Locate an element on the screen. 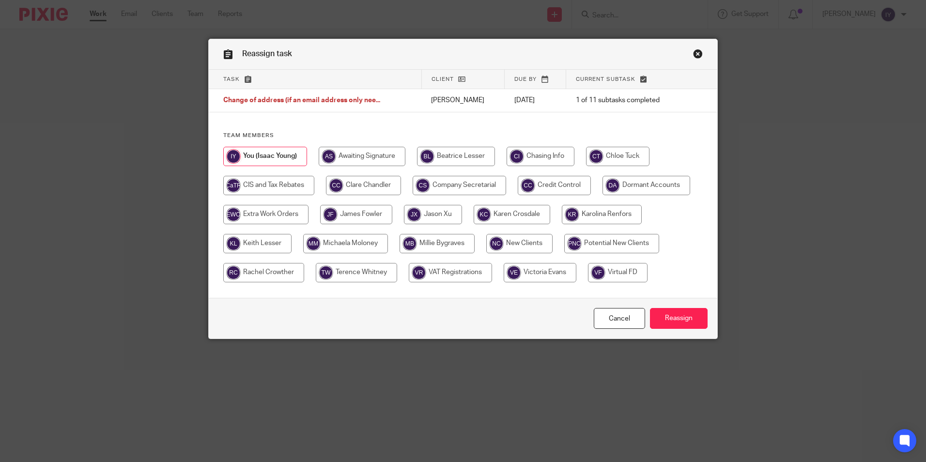 The width and height of the screenshot is (926, 462). span: Task is located at coordinates (232, 79).